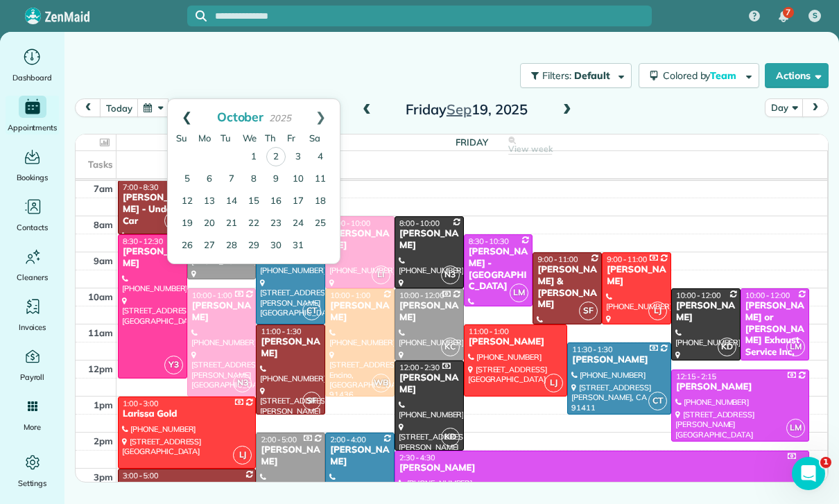 The image size is (839, 504). Describe the element at coordinates (380, 383) in the screenshot. I see `span: WB` at that location.